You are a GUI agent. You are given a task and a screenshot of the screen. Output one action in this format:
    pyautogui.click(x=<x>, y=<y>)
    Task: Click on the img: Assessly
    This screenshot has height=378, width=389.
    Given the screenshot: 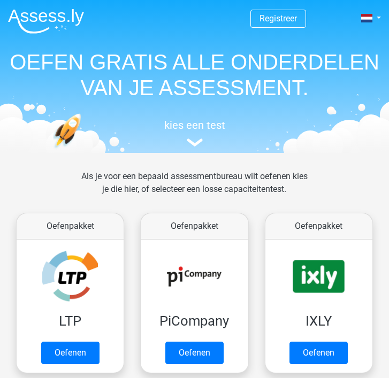 What is the action you would take?
    pyautogui.click(x=46, y=21)
    